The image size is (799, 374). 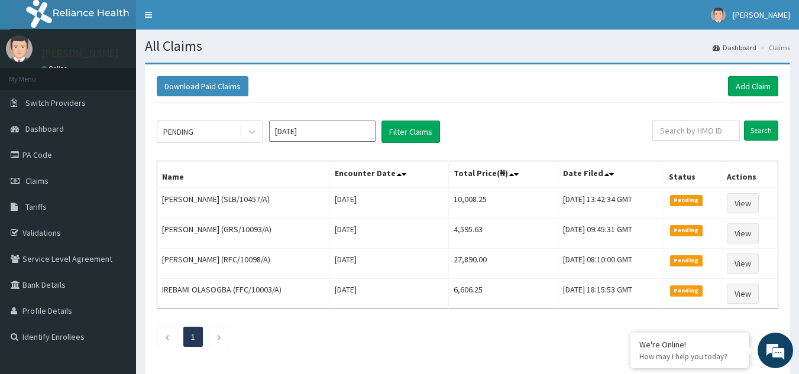 I want to click on th: Status, so click(x=693, y=175).